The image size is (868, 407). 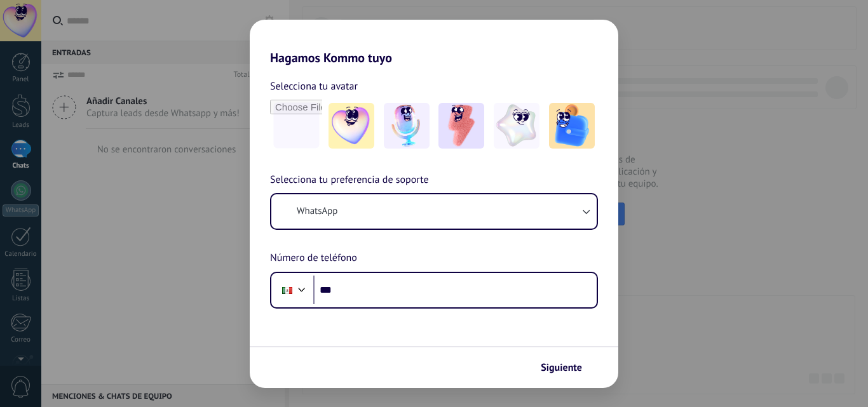 What do you see at coordinates (434, 212) in the screenshot?
I see `button: WhatsApp` at bounding box center [434, 212].